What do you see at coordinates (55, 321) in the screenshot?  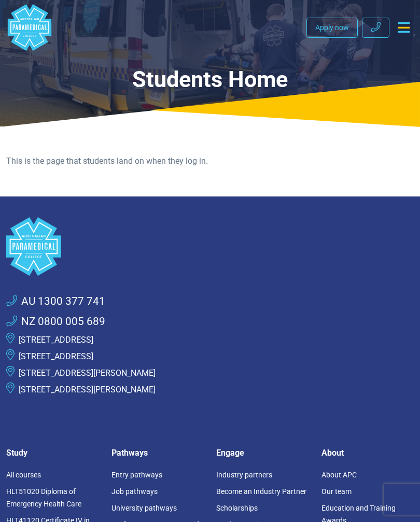 I see `a: NZ 0800 005 689` at bounding box center [55, 321].